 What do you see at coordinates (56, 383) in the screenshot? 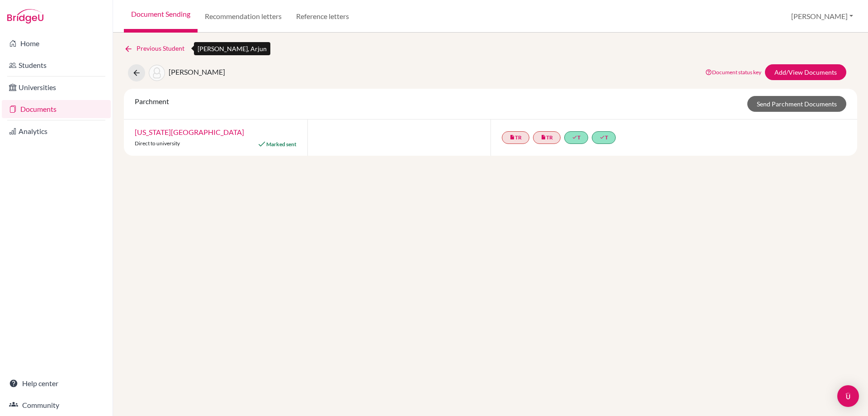
I see `a: Help center` at bounding box center [56, 383].